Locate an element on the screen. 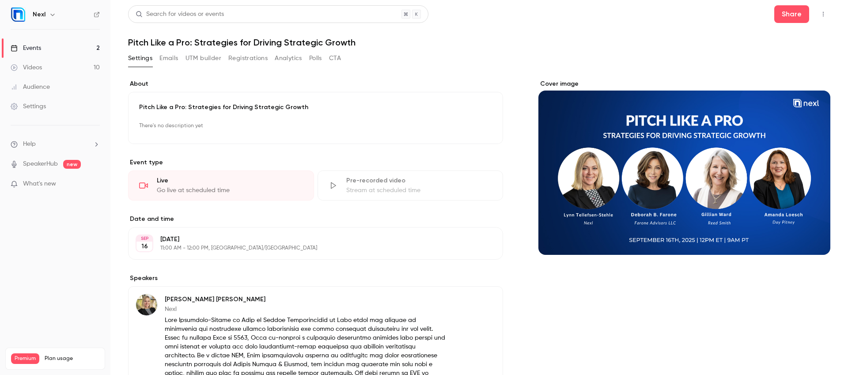 This screenshot has height=375, width=848. p: 16 is located at coordinates (144, 246).